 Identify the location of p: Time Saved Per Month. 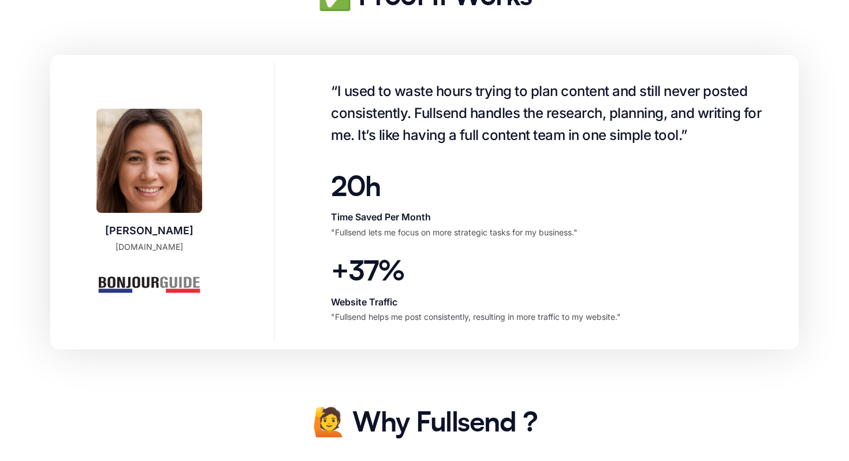
(454, 217).